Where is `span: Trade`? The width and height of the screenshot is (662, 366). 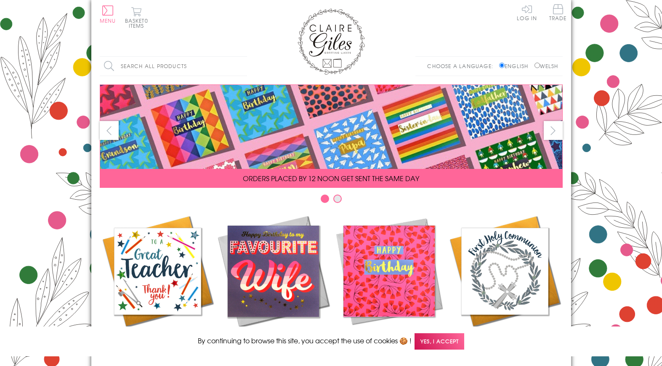 span: Trade is located at coordinates (558, 12).